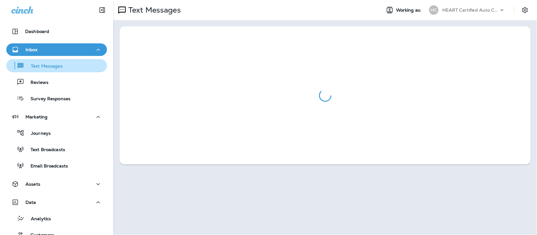 This screenshot has height=235, width=537. What do you see at coordinates (57, 99) in the screenshot?
I see `button: Survey Responses` at bounding box center [57, 99].